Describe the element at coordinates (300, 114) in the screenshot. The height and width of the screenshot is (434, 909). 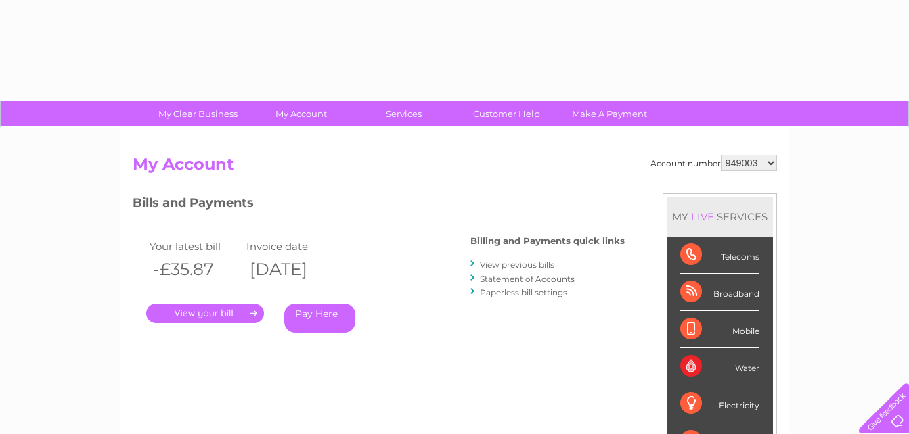
I see `a: My Account` at that location.